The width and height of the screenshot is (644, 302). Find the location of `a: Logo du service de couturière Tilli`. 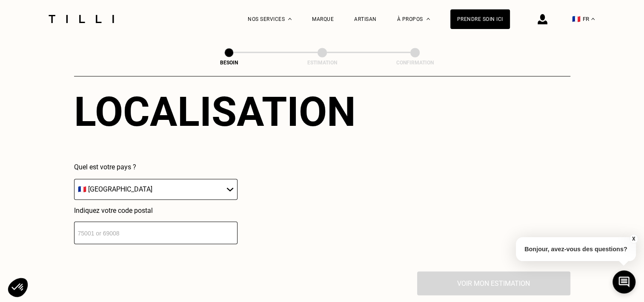

a: Logo du service de couturière Tilli is located at coordinates (81, 19).